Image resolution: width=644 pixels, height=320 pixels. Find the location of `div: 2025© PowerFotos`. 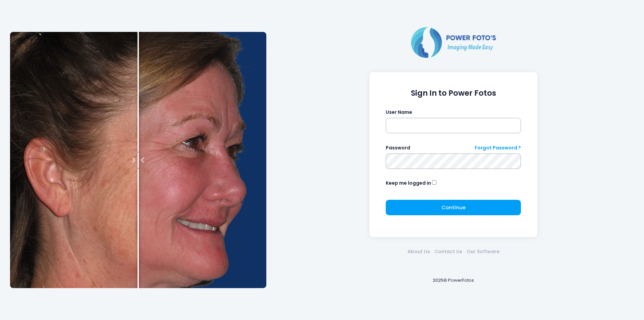

div: 2025© PowerFotos is located at coordinates (453, 280).